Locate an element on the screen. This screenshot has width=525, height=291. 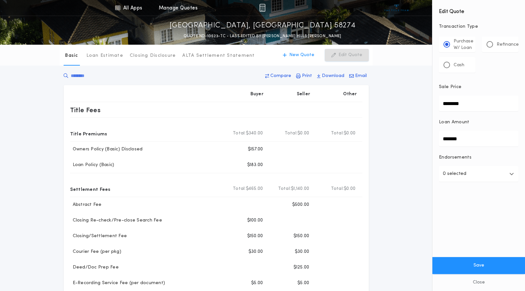
p: $157.00 is located at coordinates (255, 149).